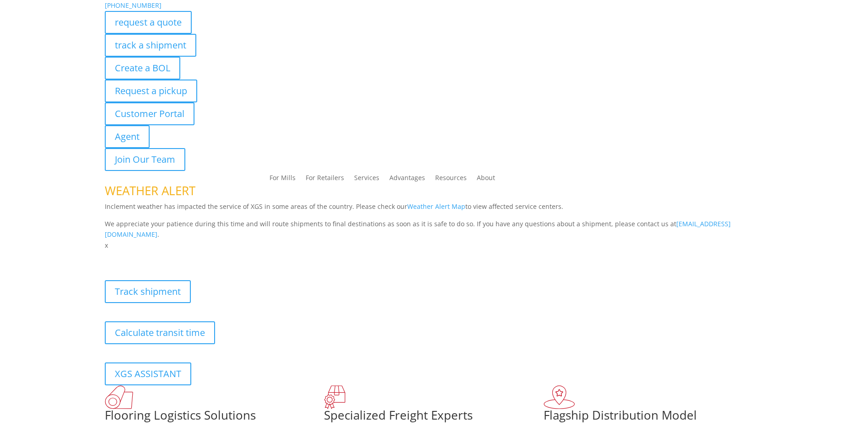 The image size is (868, 426). I want to click on h1: Specialized Freight Experts, so click(434, 417).